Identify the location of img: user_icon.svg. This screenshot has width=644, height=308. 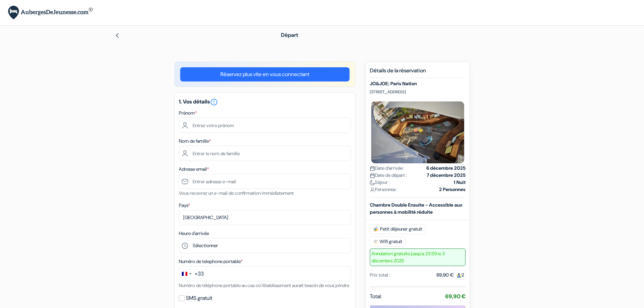
(372, 189).